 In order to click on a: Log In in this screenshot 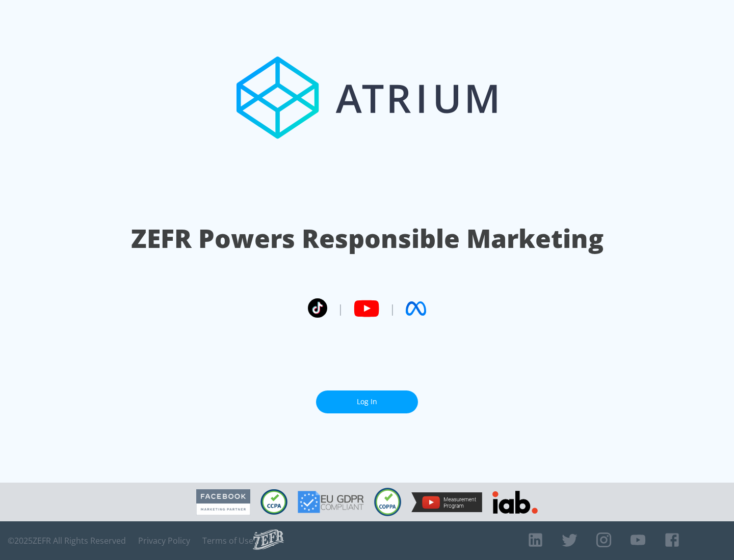, I will do `click(367, 402)`.